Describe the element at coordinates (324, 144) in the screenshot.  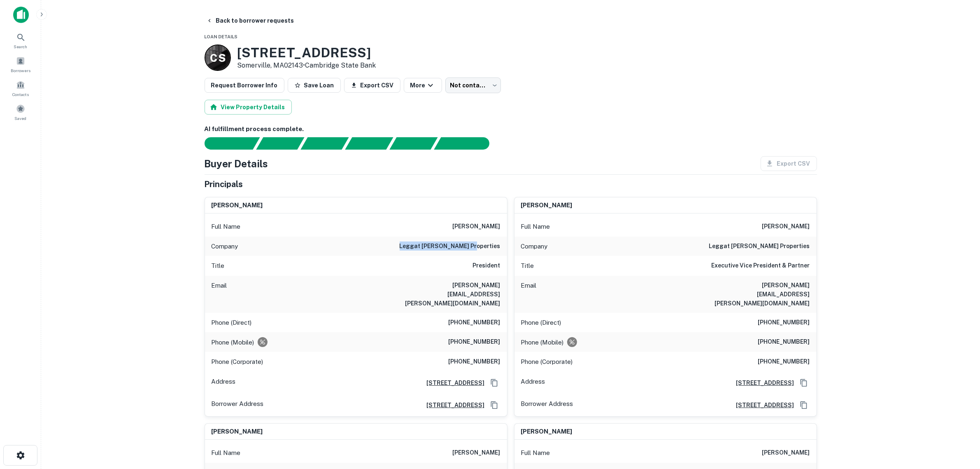
I see `div: Documents found, AI parsing details...` at that location.